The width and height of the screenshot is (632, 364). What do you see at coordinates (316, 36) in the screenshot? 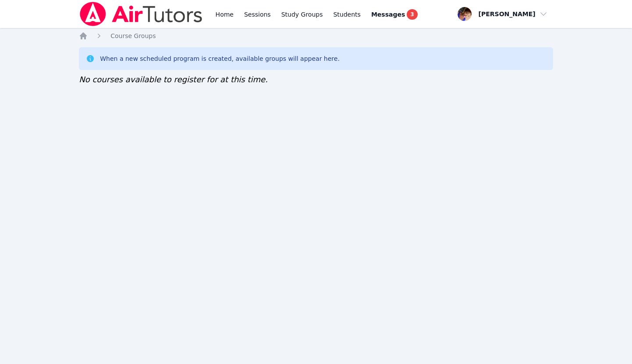
I see `nav: Breadcrumb` at bounding box center [316, 36].